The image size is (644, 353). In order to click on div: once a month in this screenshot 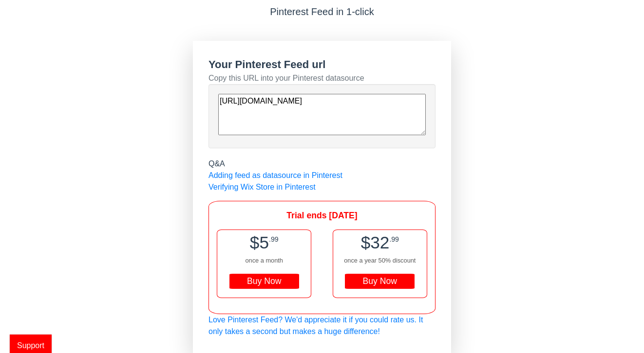, I will do `click(264, 260)`.